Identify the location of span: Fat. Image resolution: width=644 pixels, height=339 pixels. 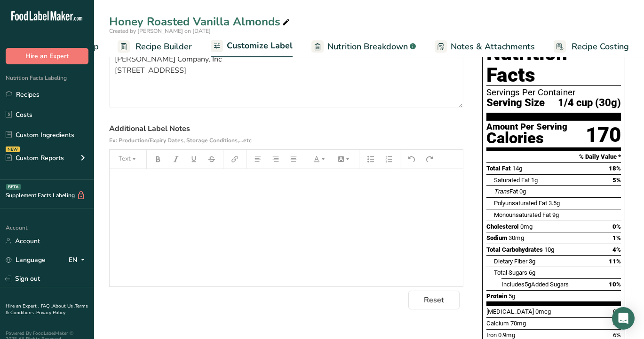
(505, 191).